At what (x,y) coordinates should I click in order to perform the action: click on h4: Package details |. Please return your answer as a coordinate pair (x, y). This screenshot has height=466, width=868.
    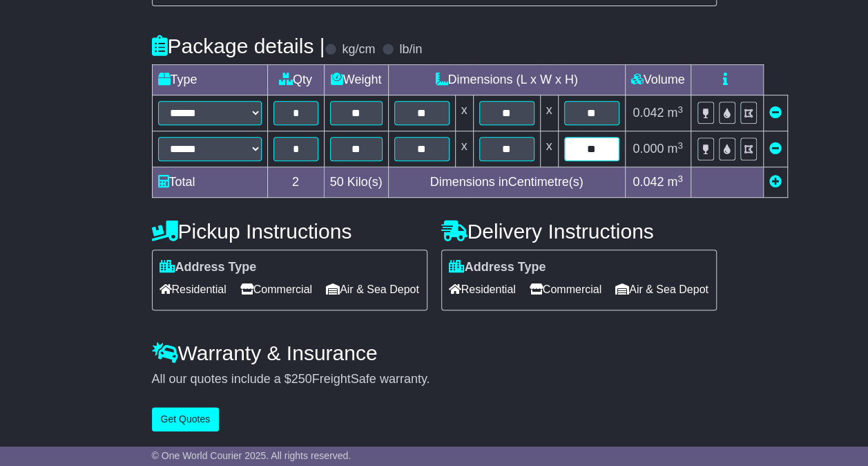
    Looking at the image, I should click on (239, 45).